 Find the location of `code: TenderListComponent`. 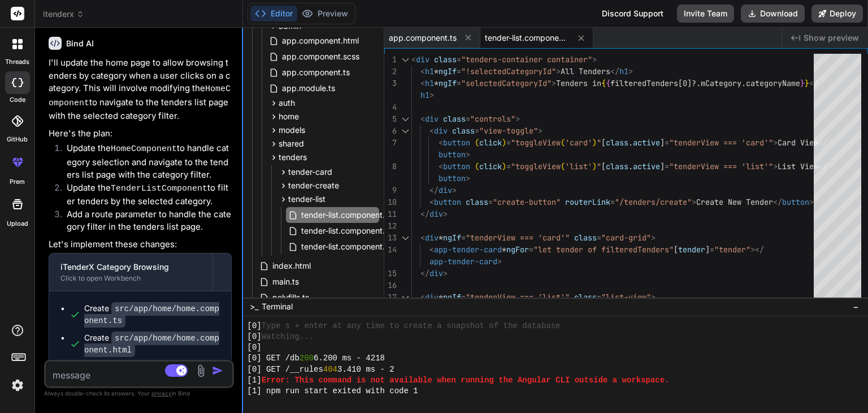

code: TenderListComponent is located at coordinates (159, 188).